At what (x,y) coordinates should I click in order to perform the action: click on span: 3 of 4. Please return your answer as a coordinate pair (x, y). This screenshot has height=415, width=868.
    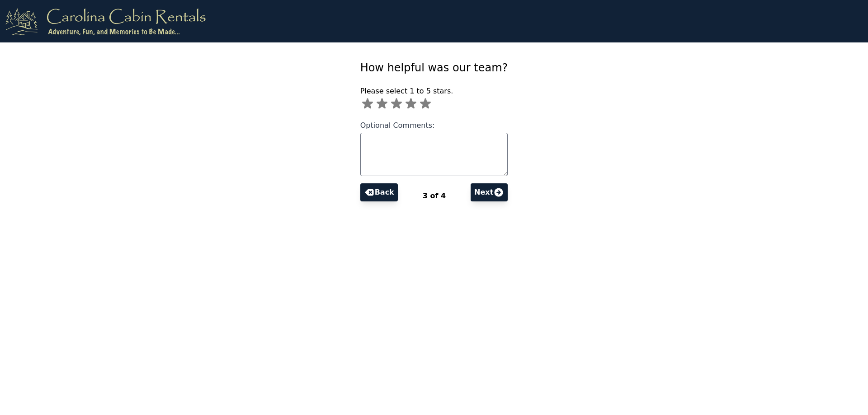
    Looking at the image, I should click on (434, 195).